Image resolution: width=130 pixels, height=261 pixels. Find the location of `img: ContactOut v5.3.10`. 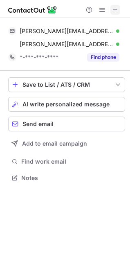

img: ContactOut v5.3.10 is located at coordinates (33, 10).